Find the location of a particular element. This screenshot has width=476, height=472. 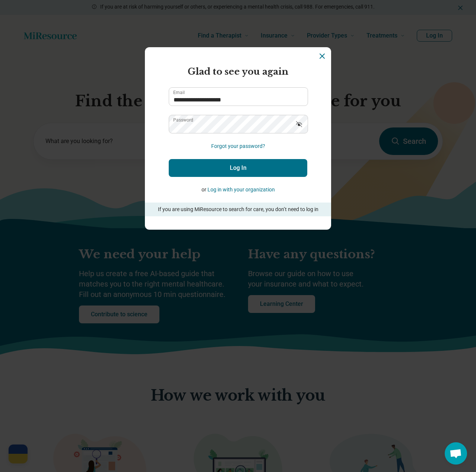

button: Dismiss is located at coordinates (322, 56).